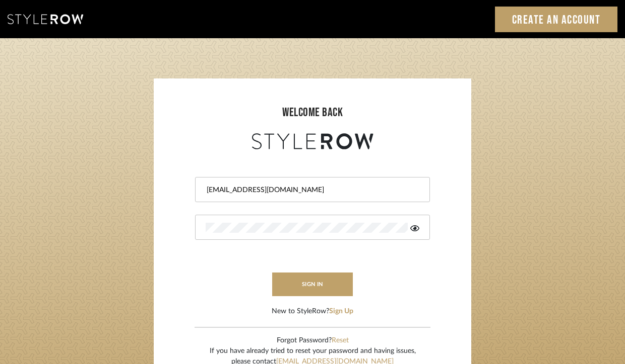 The image size is (625, 364). What do you see at coordinates (312, 113) in the screenshot?
I see `div: welcome back` at bounding box center [312, 113].